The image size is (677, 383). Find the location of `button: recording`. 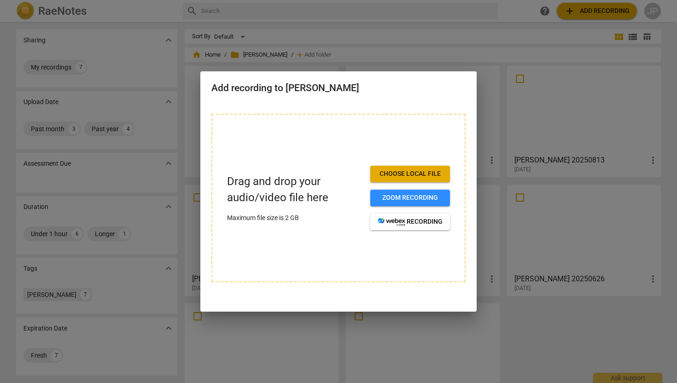

button: recording is located at coordinates (410, 222).